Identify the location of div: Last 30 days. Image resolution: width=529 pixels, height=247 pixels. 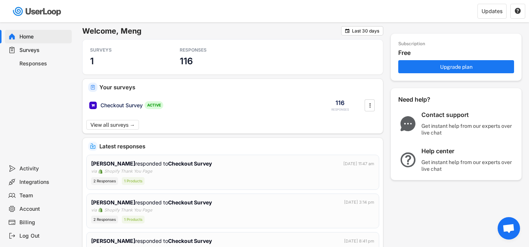
(365, 31).